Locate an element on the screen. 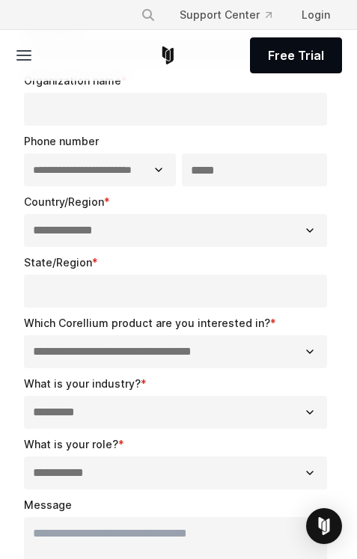 This screenshot has width=357, height=559. a: Corellium Home is located at coordinates (168, 55).